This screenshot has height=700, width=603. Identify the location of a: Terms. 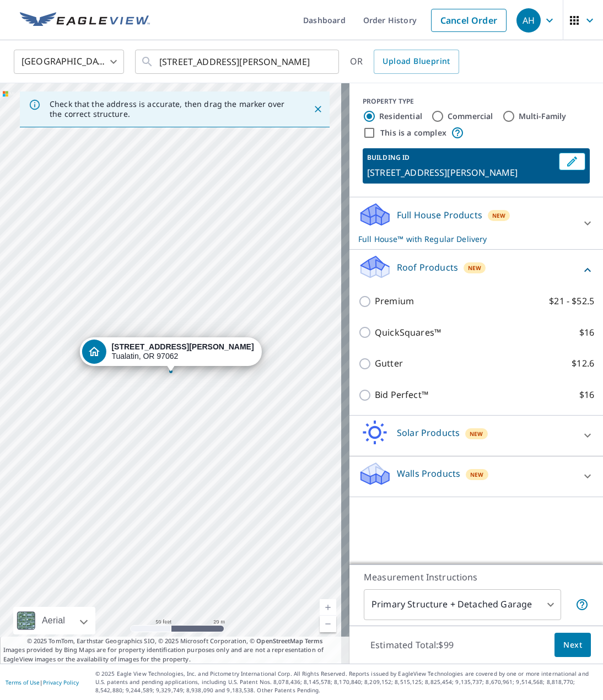
(313, 640).